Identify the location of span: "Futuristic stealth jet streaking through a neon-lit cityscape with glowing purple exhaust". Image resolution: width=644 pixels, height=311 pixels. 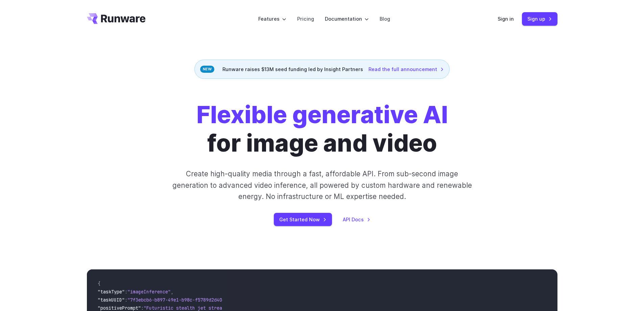
(267, 308).